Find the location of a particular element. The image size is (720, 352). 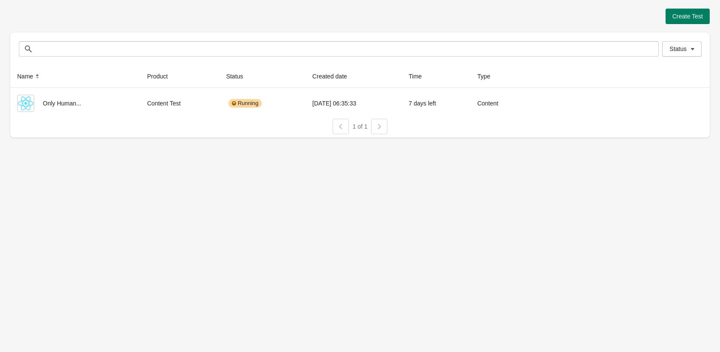

span: Create Test is located at coordinates (688, 16).